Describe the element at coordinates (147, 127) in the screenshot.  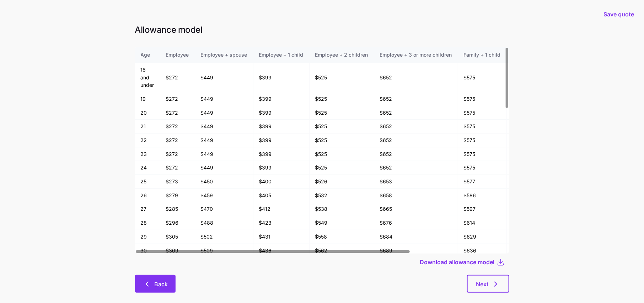
I see `td: 21` at that location.